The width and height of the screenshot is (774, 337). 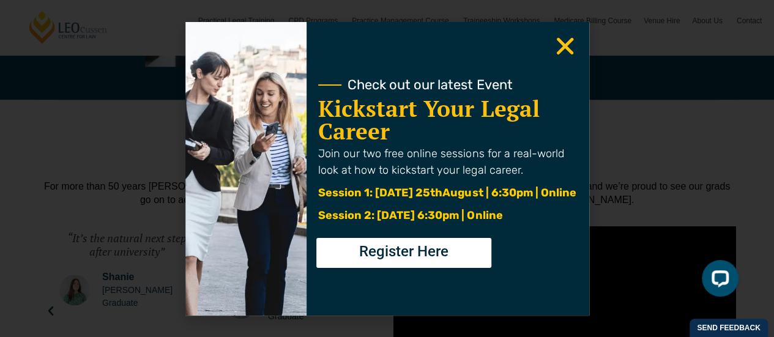 What do you see at coordinates (565, 46) in the screenshot?
I see `a: Close` at bounding box center [565, 46].